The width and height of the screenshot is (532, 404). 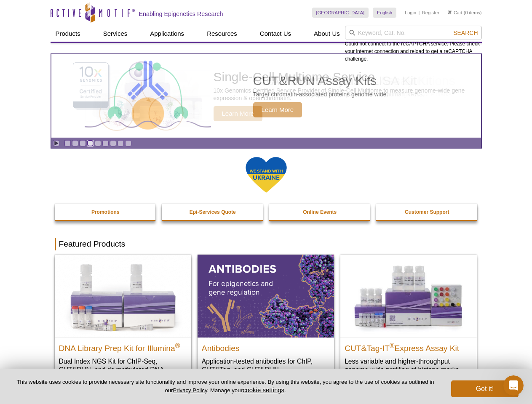 I want to click on img: CUT&Tag-IT® Express Assay Kit, so click(x=408, y=296).